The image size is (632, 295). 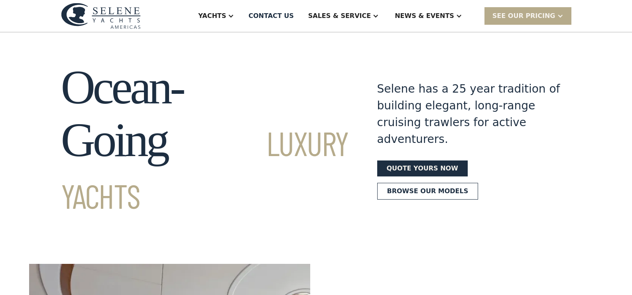 What do you see at coordinates (428, 191) in the screenshot?
I see `a: Browse our models` at bounding box center [428, 191].